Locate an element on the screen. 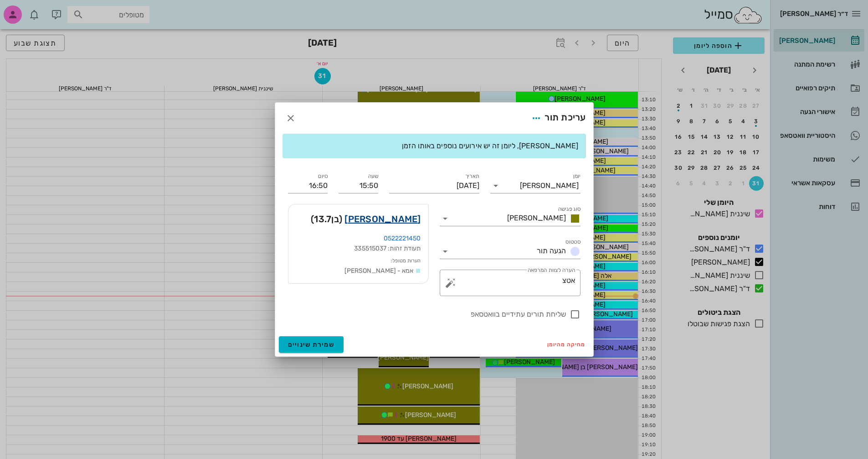 This screenshot has height=459, width=868. label: יומן is located at coordinates (576, 176).